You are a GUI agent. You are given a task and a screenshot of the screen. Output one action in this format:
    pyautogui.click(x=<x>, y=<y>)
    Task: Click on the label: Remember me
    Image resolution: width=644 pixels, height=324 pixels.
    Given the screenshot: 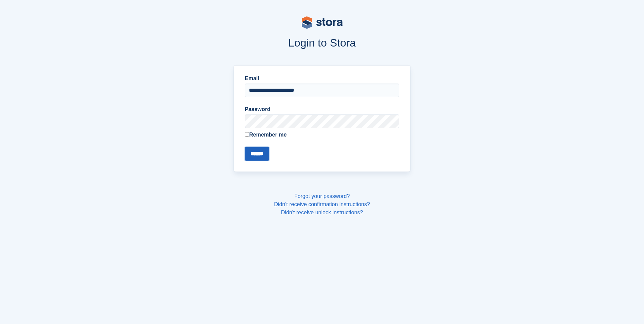 What is the action you would take?
    pyautogui.click(x=322, y=135)
    